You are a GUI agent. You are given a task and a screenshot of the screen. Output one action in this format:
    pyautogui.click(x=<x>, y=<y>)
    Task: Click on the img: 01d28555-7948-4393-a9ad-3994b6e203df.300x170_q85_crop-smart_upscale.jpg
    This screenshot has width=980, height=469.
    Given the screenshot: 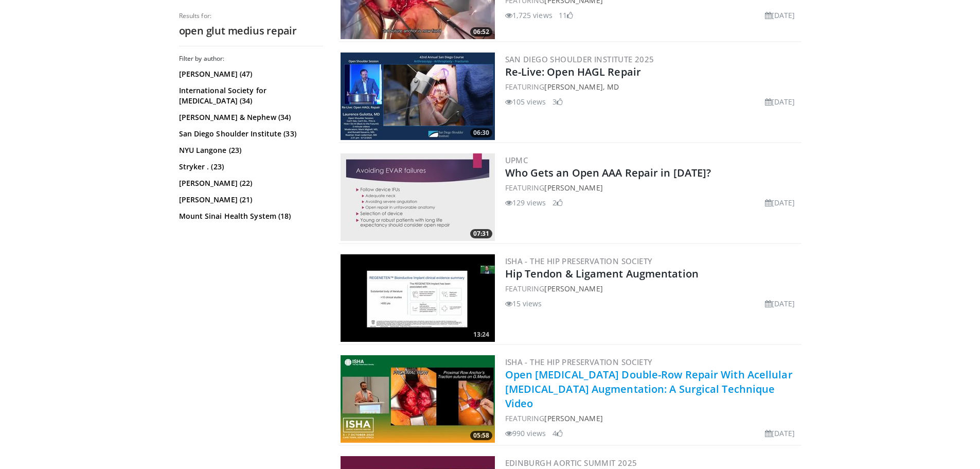 What is the action you would take?
    pyautogui.click(x=418, y=197)
    